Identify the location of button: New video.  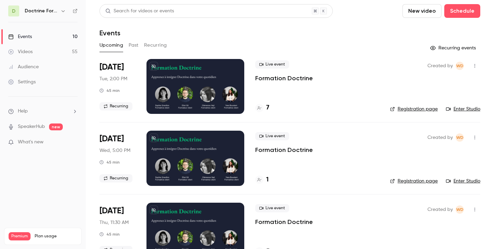
(422, 11).